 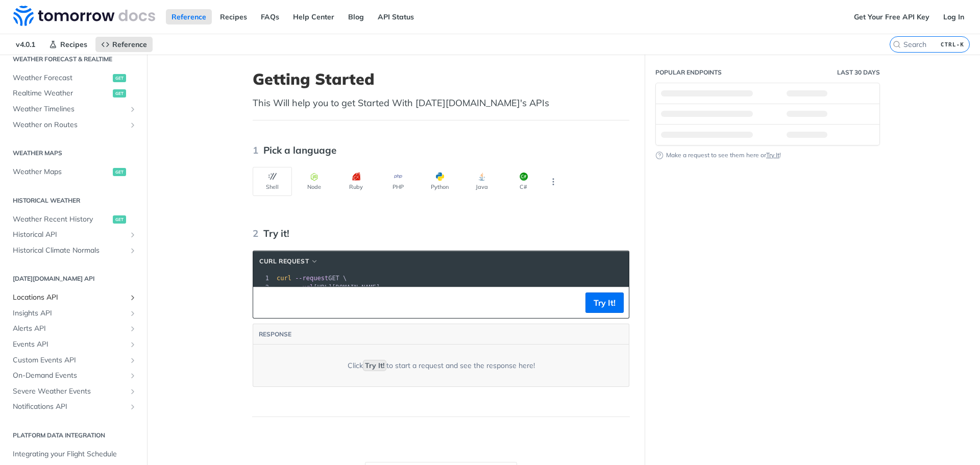 I want to click on span: Locations API, so click(x=69, y=297).